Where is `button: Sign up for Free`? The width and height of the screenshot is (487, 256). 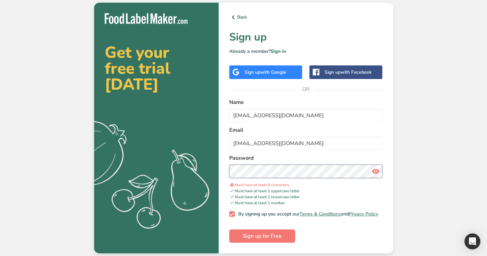
button: Sign up for Free is located at coordinates (262, 236).